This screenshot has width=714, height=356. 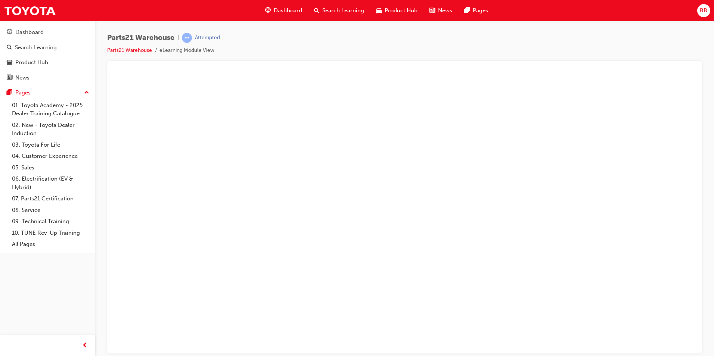 I want to click on a: pages-iconPages, so click(x=476, y=10).